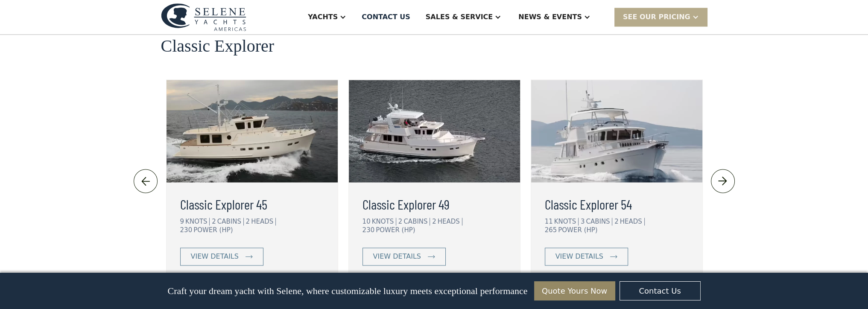  I want to click on div: 9, so click(182, 222).